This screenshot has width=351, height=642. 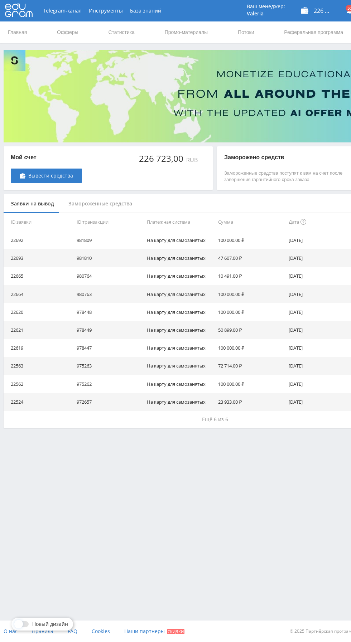 What do you see at coordinates (39, 258) in the screenshot?
I see `td: 22693` at bounding box center [39, 258].